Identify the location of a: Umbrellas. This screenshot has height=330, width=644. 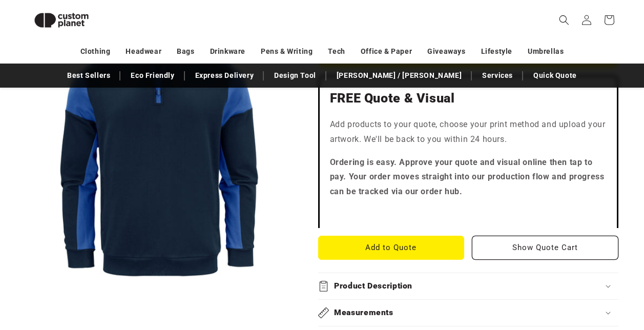
(546, 51).